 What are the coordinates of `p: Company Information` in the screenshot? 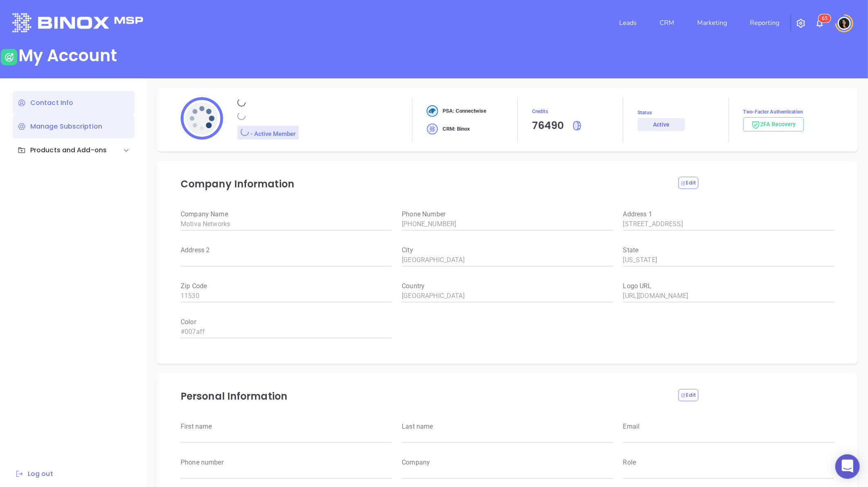 It's located at (425, 184).